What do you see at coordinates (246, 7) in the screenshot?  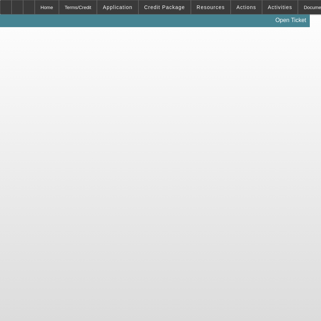 I see `span: Actions` at bounding box center [246, 7].